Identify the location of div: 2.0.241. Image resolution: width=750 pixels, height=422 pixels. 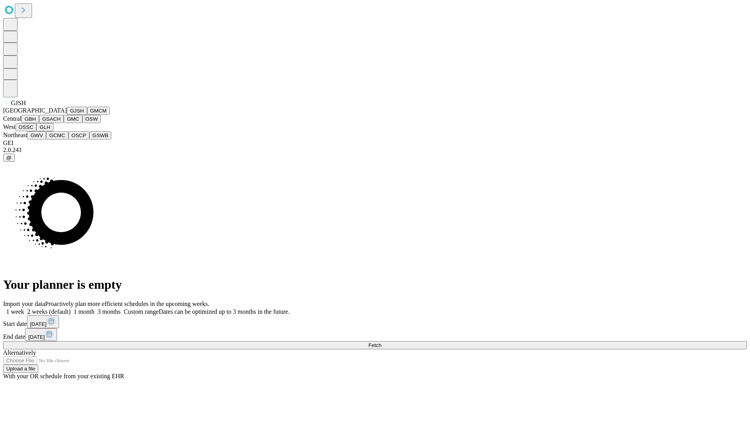
(375, 150).